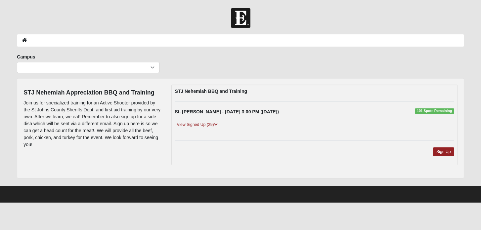 The image size is (481, 230). Describe the element at coordinates (26, 57) in the screenshot. I see `label: Campus` at that location.